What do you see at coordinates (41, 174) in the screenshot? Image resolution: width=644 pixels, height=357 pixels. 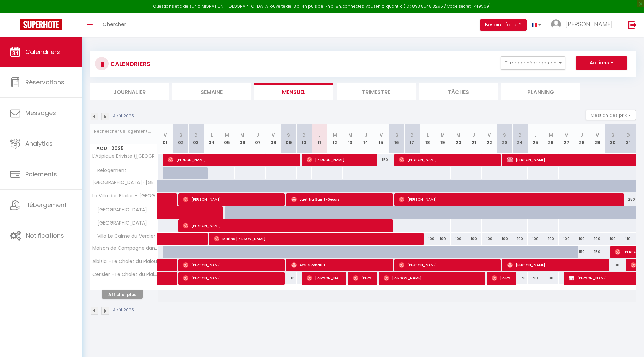 I see `span: Paiements` at bounding box center [41, 174].